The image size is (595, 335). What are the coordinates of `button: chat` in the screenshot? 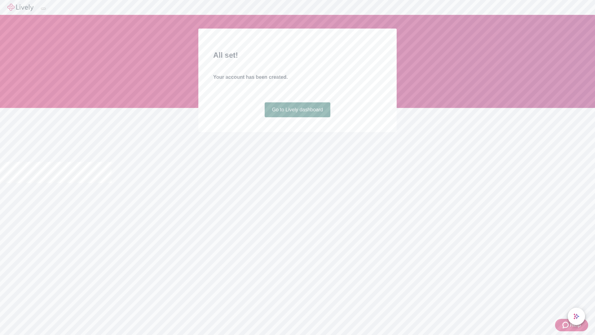 It's located at (576, 316).